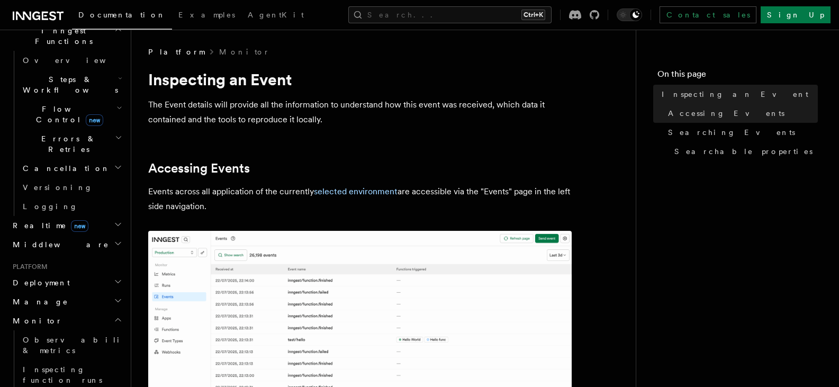 This screenshot has height=387, width=839. What do you see at coordinates (68, 85) in the screenshot?
I see `span: Steps & Workflows` at bounding box center [68, 85].